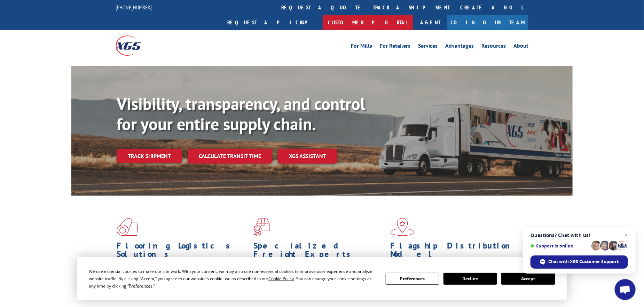  I want to click on img: xgs-icon-focused-on-flooring-red, so click(261, 227).